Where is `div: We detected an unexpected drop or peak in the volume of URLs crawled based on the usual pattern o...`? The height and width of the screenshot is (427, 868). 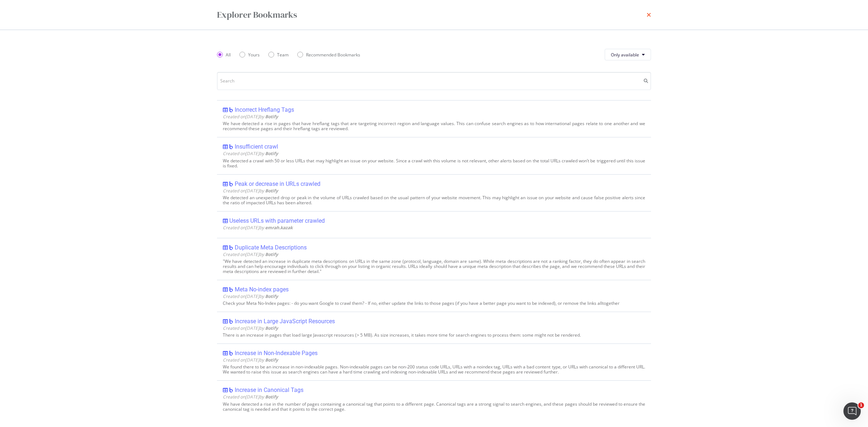
div: We detected an unexpected drop or peak in the volume of URLs crawled based on the usual pattern o... is located at coordinates (434, 200).